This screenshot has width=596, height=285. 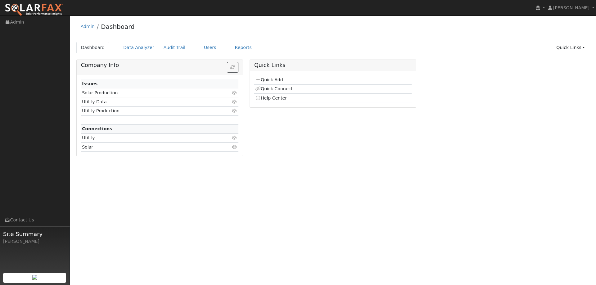 I want to click on a: Admin, so click(x=88, y=26).